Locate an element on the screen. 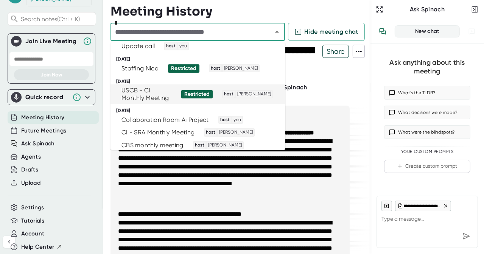 This screenshot has height=254, width=484. button: Join Now is located at coordinates (51, 74).